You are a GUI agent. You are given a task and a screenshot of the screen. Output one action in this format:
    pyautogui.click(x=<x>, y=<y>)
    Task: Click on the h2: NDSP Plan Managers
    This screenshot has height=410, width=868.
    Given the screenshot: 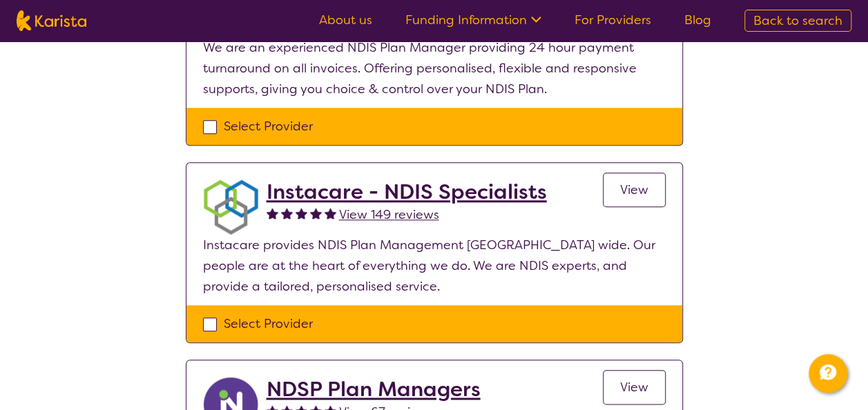 What is the action you would take?
    pyautogui.click(x=374, y=389)
    